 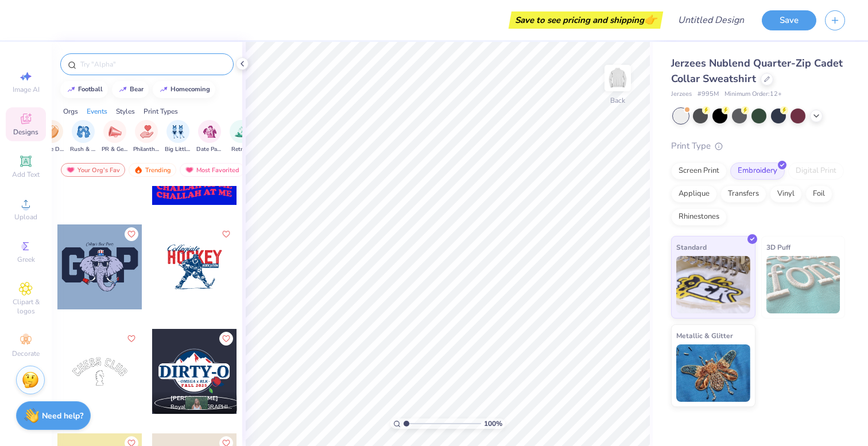 I want to click on div: Most Favorited, so click(x=212, y=170).